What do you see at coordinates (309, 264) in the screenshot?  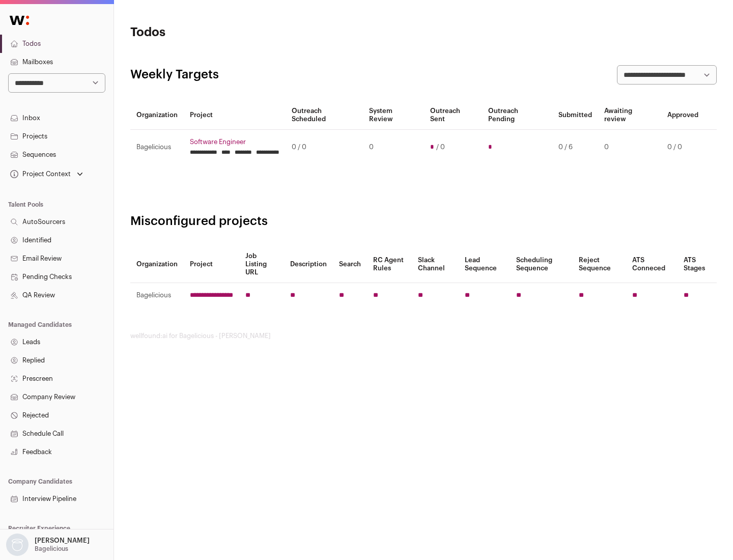 I see `th: Description` at bounding box center [309, 264].